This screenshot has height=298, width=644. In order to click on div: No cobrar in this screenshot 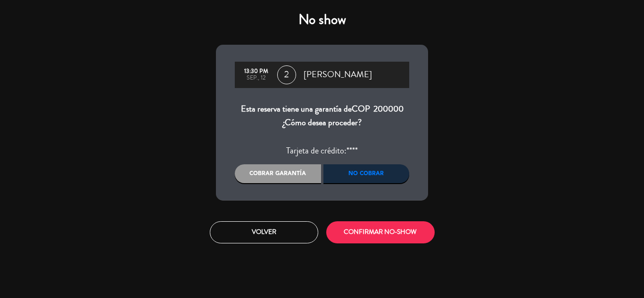, I will do `click(366, 173)`.